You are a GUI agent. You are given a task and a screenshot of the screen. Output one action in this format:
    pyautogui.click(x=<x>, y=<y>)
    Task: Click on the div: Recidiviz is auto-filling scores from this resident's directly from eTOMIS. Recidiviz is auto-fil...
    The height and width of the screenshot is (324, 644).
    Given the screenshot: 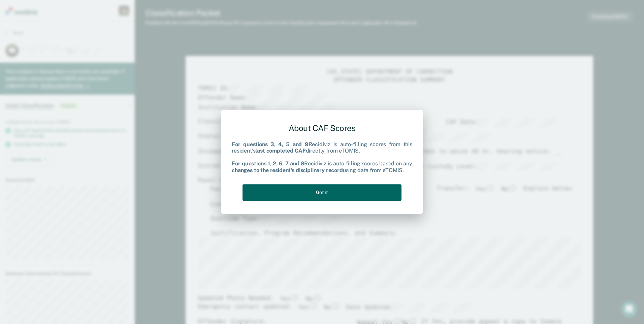 What is the action you would take?
    pyautogui.click(x=322, y=157)
    